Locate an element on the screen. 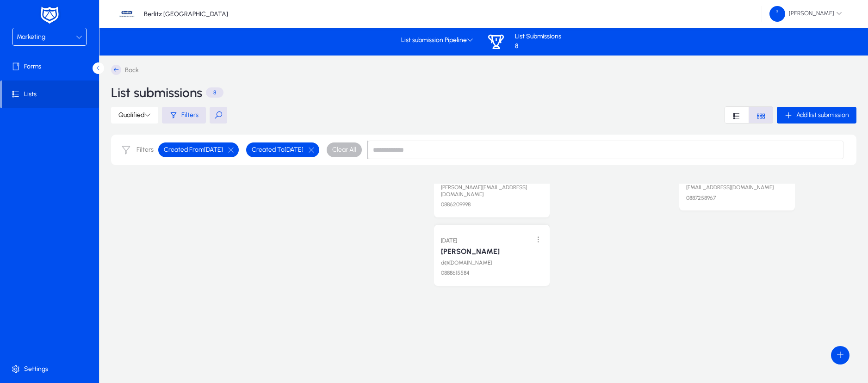 The height and width of the screenshot is (383, 868). span: Settings is located at coordinates (52, 369).